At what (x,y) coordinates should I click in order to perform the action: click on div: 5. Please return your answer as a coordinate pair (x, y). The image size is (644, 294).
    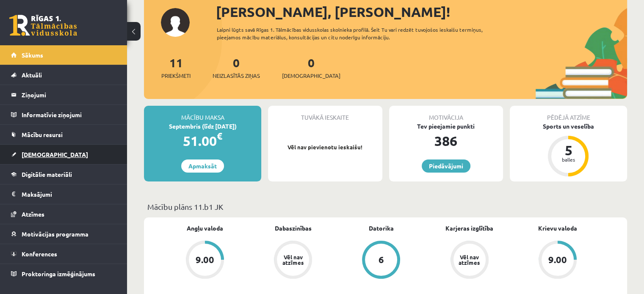
    Looking at the image, I should click on (568, 150).